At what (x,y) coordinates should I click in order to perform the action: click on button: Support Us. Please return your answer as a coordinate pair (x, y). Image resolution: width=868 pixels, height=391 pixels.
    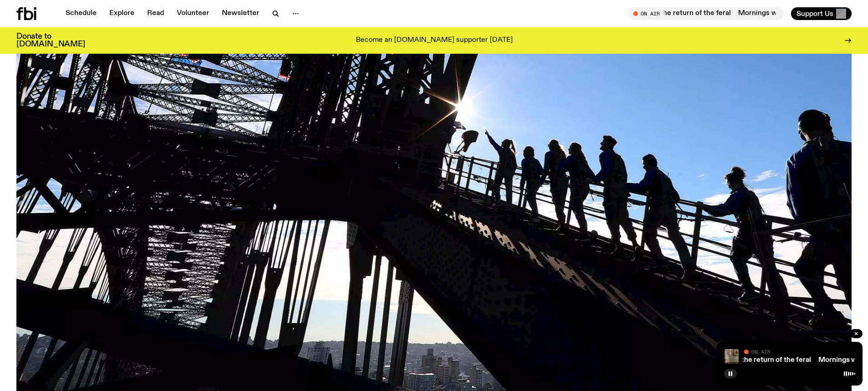
    Looking at the image, I should click on (822, 14).